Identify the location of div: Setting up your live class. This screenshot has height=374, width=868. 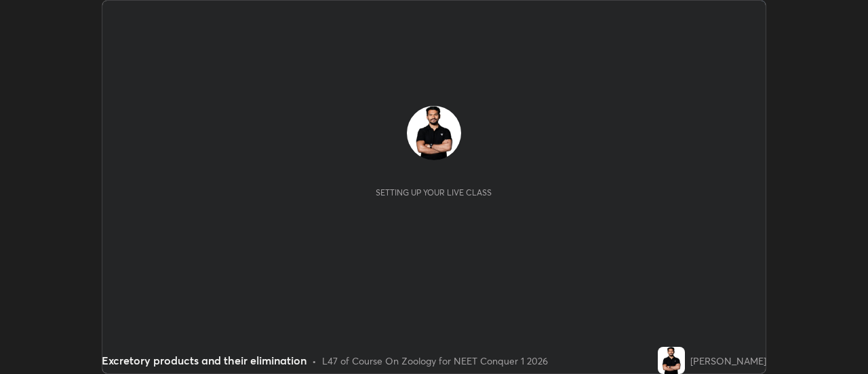
(433, 192).